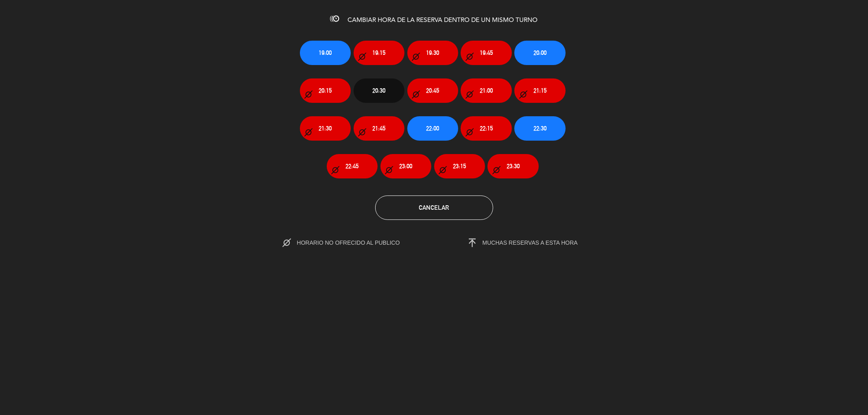  Describe the element at coordinates (539, 90) in the screenshot. I see `span: 21:15` at that location.